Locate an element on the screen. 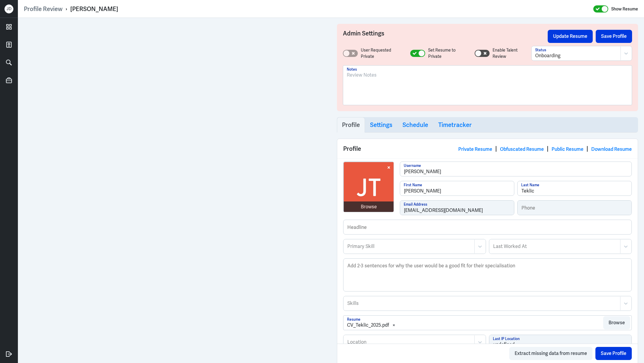 The height and width of the screenshot is (363, 644). input: Username is located at coordinates (516, 169).